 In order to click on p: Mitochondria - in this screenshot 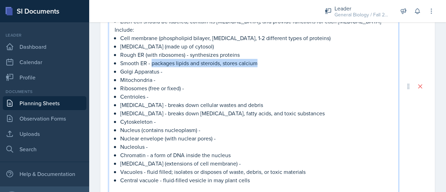, I will do `click(257, 80)`.